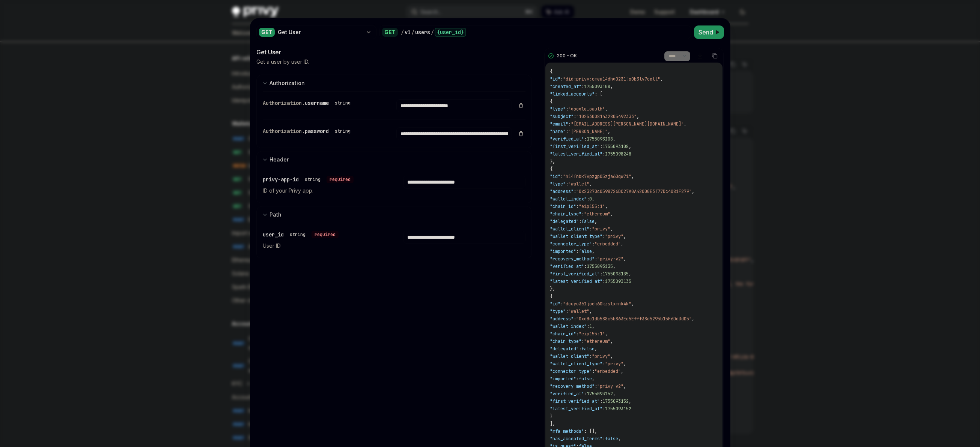  I want to click on div: Get User, so click(394, 52).